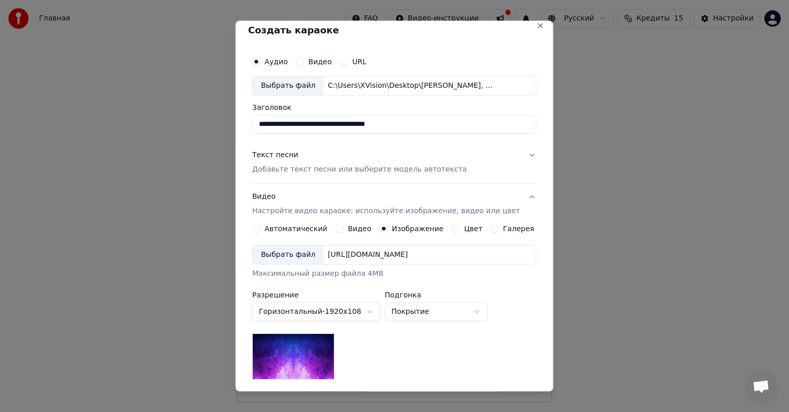 The image size is (789, 412). What do you see at coordinates (386, 204) in the screenshot?
I see `div: Видео` at bounding box center [386, 204].